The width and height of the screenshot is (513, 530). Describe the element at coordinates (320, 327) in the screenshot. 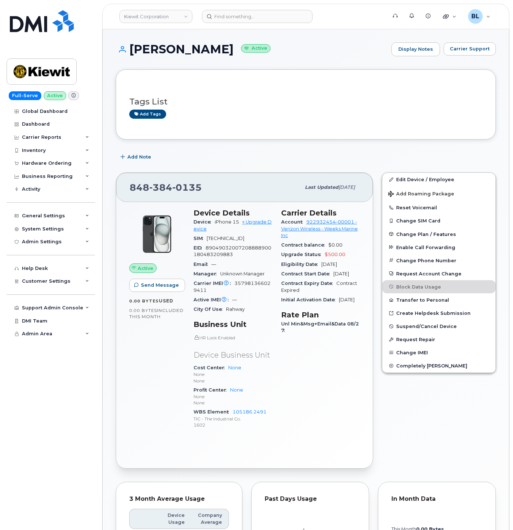

I see `span: Unl Min&Msg+Email&Data 08/27` at that location.